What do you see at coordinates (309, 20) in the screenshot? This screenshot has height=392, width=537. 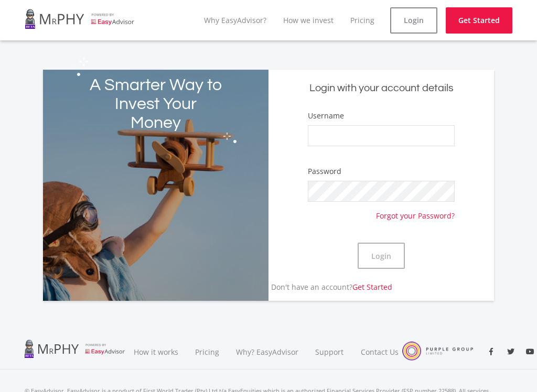 I see `a: How we invest` at bounding box center [309, 20].